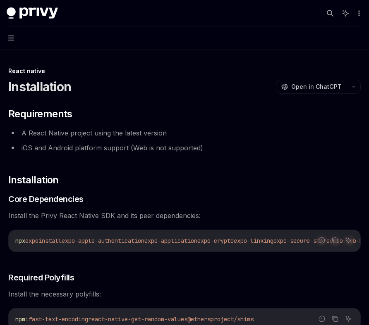 This screenshot has height=325, width=369. Describe the element at coordinates (184, 216) in the screenshot. I see `span: Install the Privy React Native SDK and its peer dependencies:` at that location.